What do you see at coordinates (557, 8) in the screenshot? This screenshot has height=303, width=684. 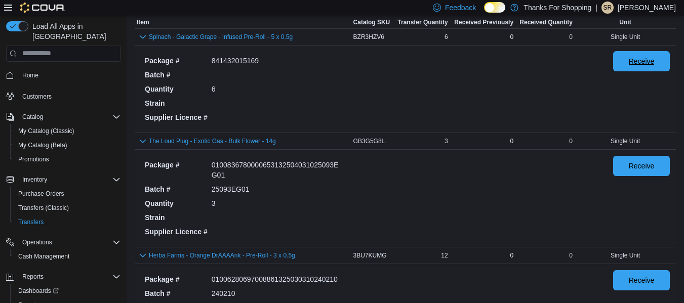 I see `p: Thanks For Shopping` at bounding box center [557, 8].